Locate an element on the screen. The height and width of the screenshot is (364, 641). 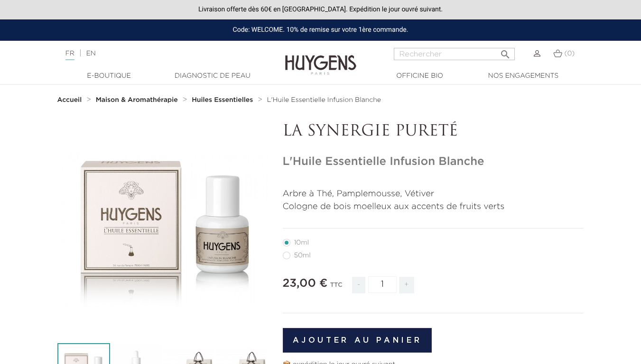
h1: L'Huile Essentielle Infusion Blanche is located at coordinates (433, 162).